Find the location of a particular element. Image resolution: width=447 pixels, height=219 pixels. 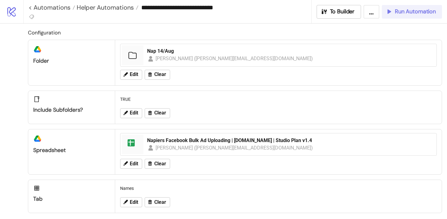

div: TRUE is located at coordinates (279, 99).